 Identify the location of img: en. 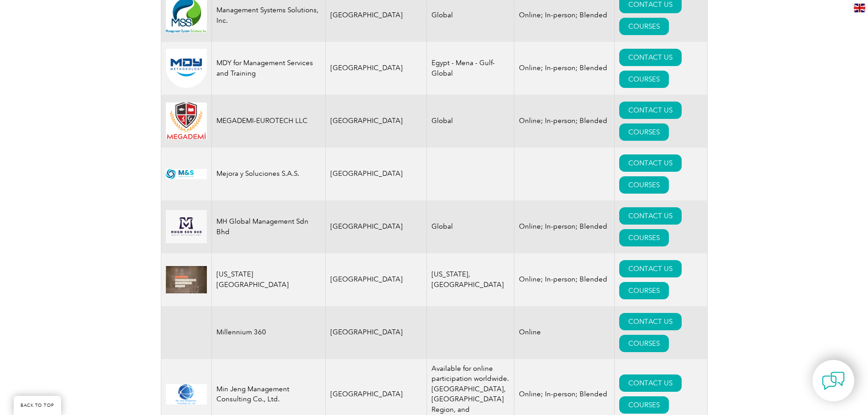
(859, 8).